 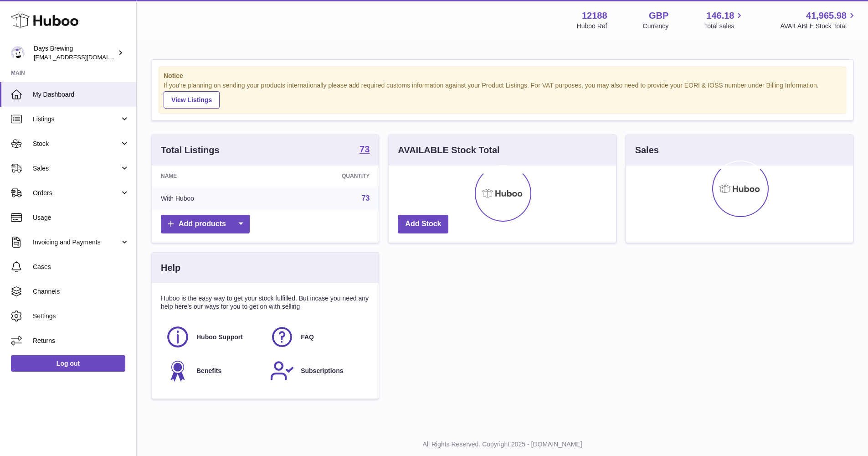 I want to click on a: View Listings, so click(x=192, y=100).